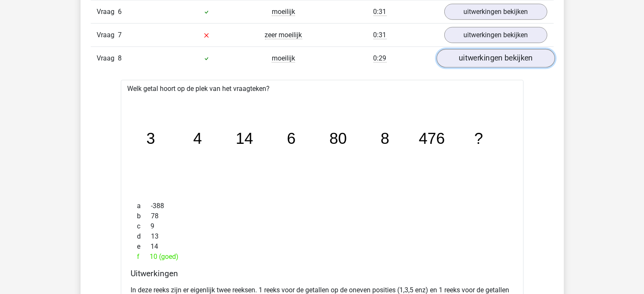  What do you see at coordinates (322, 257) in the screenshot?
I see `div: 10 (goed)` at bounding box center [322, 257].